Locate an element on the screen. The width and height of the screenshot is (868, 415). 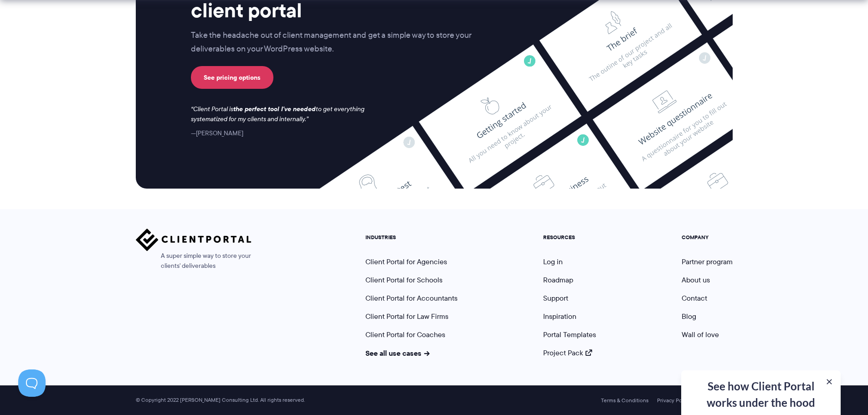
a: Support is located at coordinates (555, 298).